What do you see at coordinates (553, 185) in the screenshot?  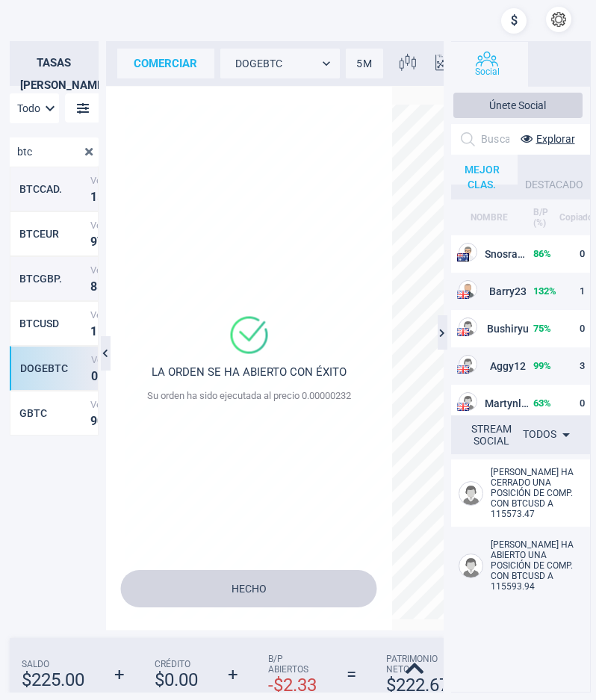 I see `div: DESTACADO` at bounding box center [553, 185].